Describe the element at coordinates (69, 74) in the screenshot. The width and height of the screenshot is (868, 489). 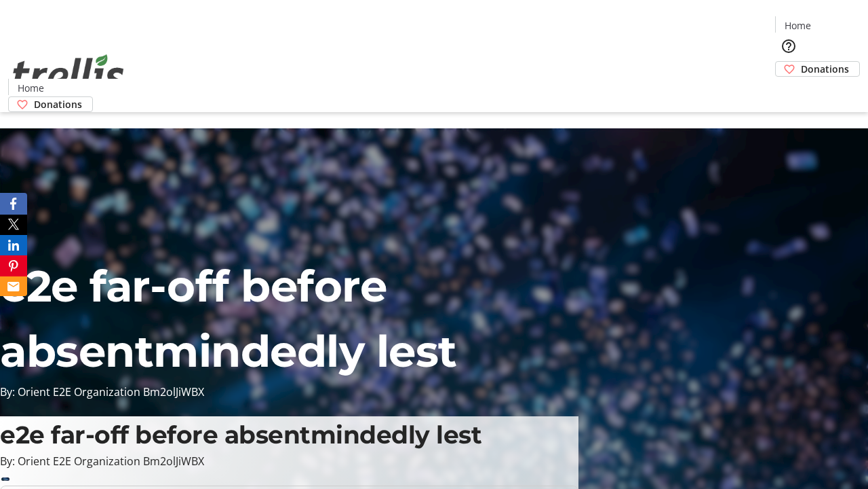
I see `img: Orient E2E Organization Bm2olJiWBX's Logo` at that location.